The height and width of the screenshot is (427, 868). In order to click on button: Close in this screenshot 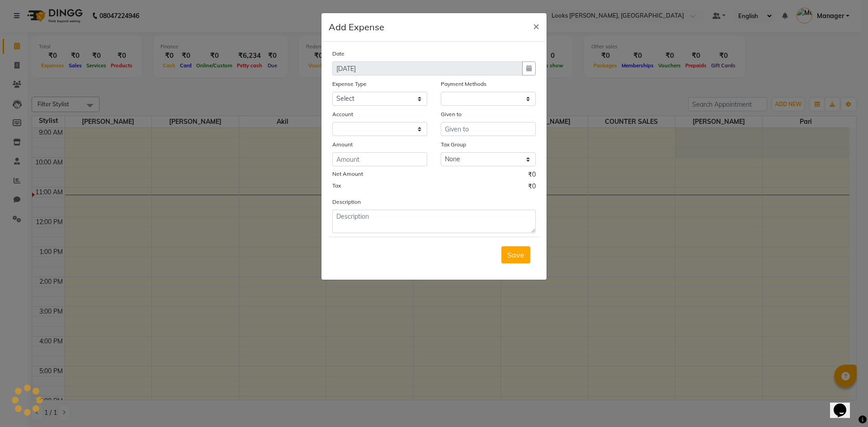, I will do `click(536, 26)`.